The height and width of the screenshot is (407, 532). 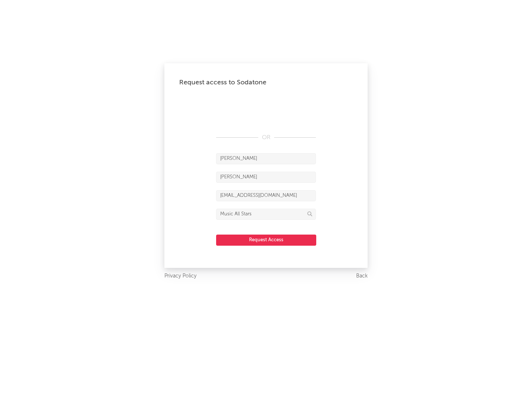 I want to click on button: Request Access, so click(x=266, y=240).